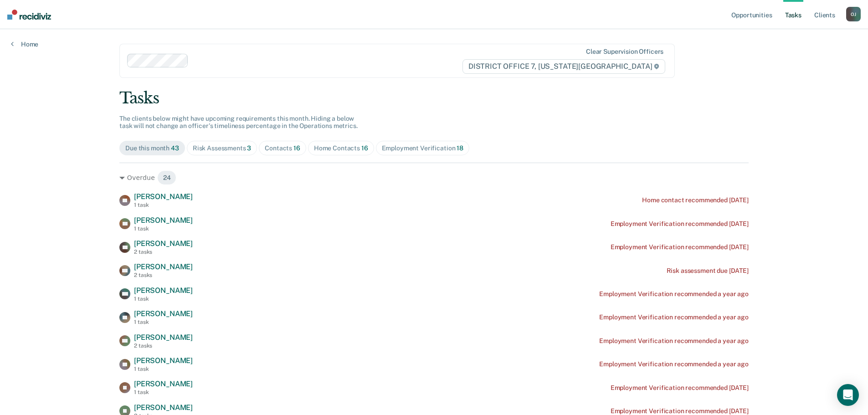 This screenshot has width=868, height=415. I want to click on div: Tasks, so click(434, 98).